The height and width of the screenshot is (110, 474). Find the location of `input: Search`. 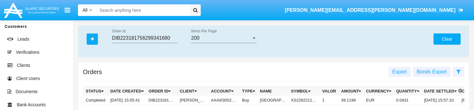

input: Search is located at coordinates (142, 10).